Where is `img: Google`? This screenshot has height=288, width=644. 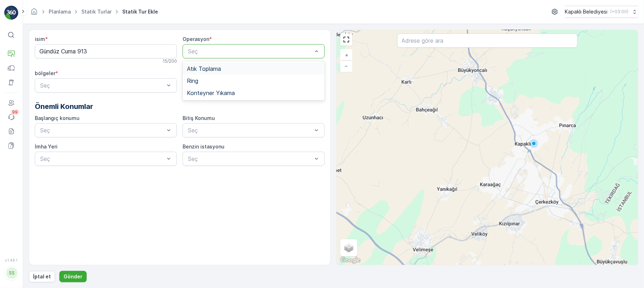
img: Google is located at coordinates (350, 260).